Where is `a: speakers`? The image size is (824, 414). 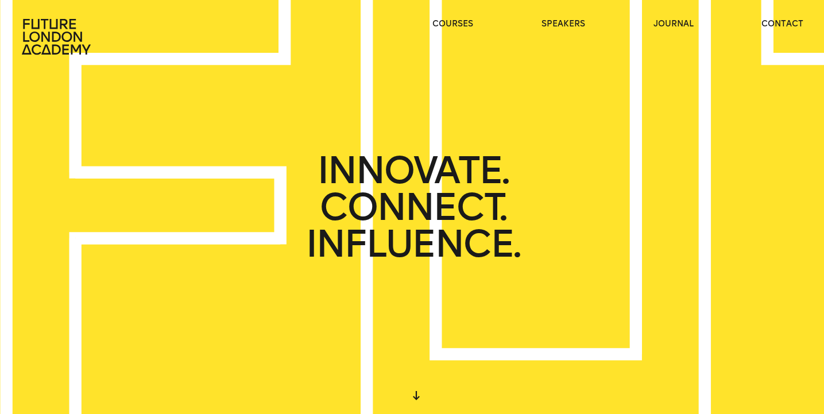 a: speakers is located at coordinates (563, 24).